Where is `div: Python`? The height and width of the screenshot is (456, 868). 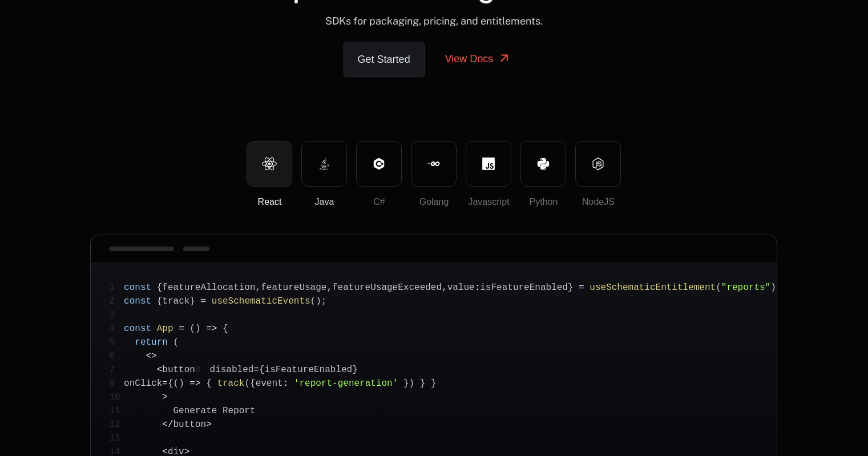
div: Python is located at coordinates (543, 202).